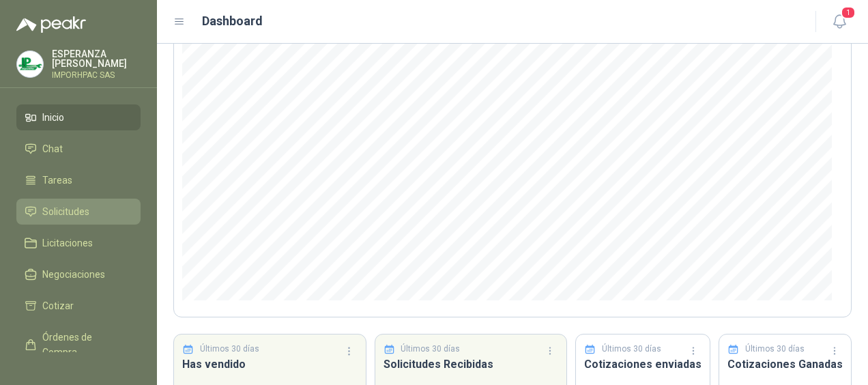 The height and width of the screenshot is (385, 868). What do you see at coordinates (30, 64) in the screenshot?
I see `img: Company Logo` at bounding box center [30, 64].